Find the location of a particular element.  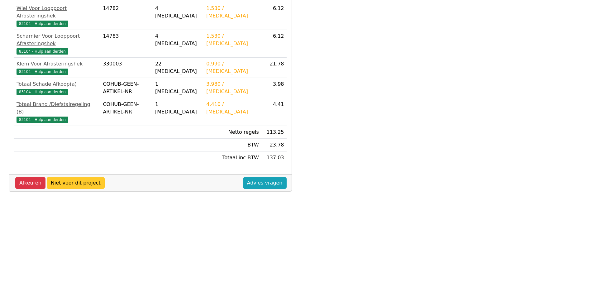

td: 137.03 is located at coordinates (274, 158).